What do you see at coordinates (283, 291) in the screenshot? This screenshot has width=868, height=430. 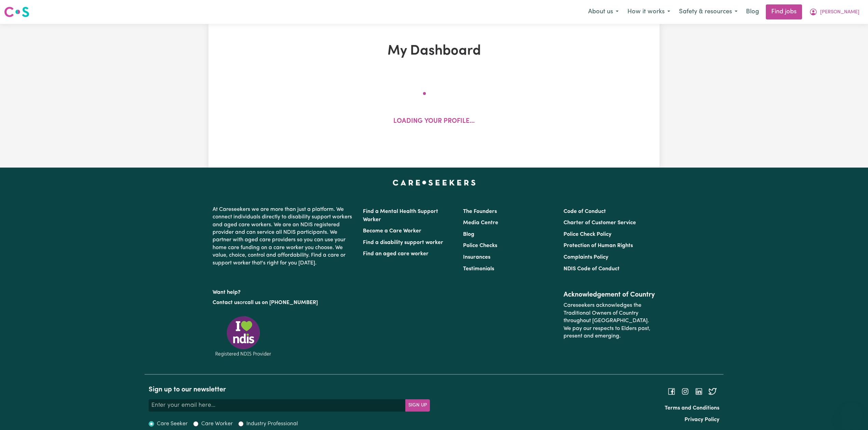 I see `p: Want help?` at bounding box center [283, 291].